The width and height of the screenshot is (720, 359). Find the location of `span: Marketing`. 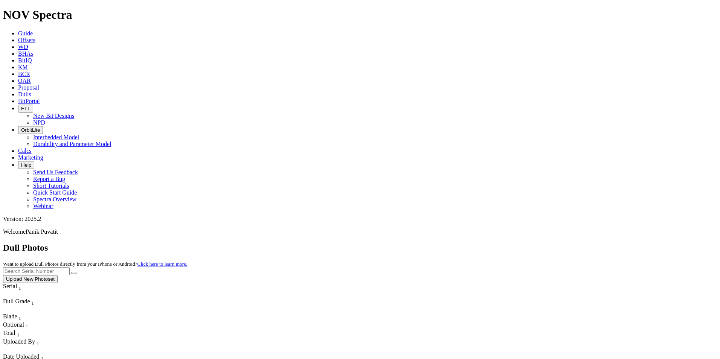

span: Marketing is located at coordinates (31, 157).